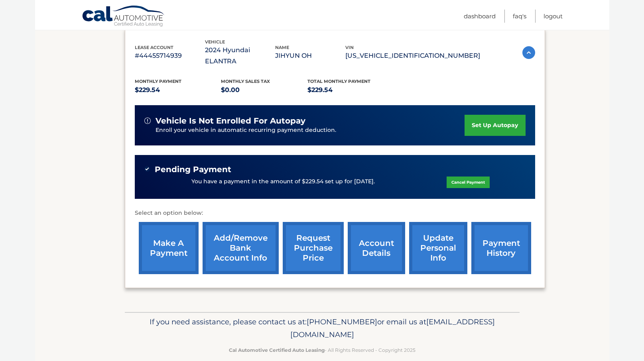 The image size is (644, 361). Describe the element at coordinates (170, 56) in the screenshot. I see `p: #44455714939` at that location.